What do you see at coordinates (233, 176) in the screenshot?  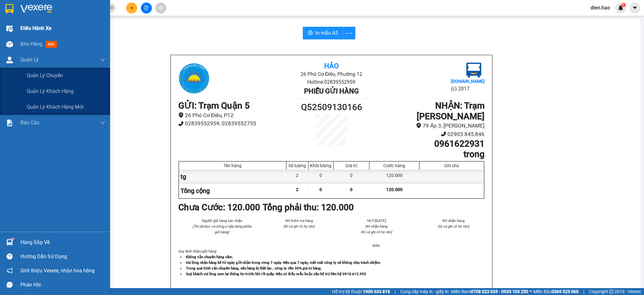 I see `div: tg` at bounding box center [233, 176].